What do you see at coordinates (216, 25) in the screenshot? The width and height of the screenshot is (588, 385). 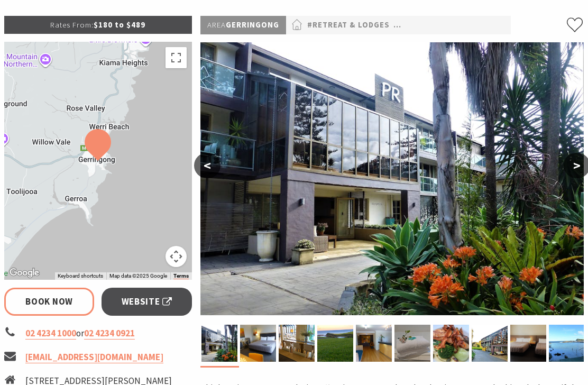 I see `span: Area` at bounding box center [216, 25].